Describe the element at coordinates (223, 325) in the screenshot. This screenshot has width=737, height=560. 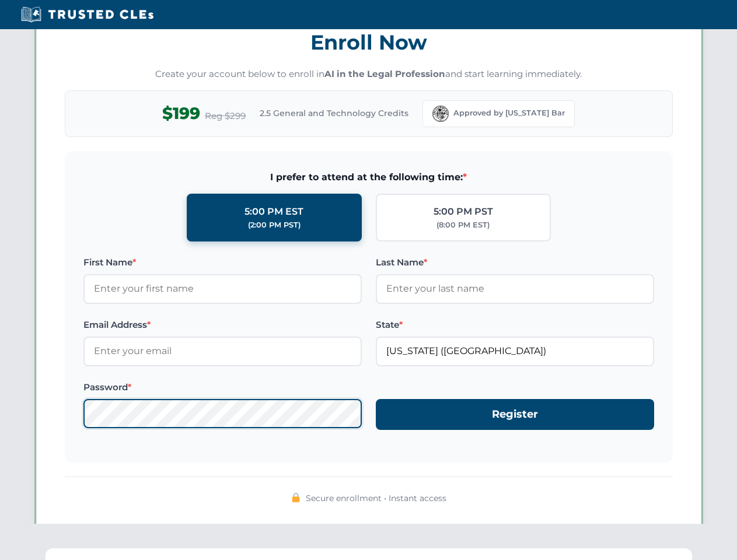
I see `label: Email Address` at that location.